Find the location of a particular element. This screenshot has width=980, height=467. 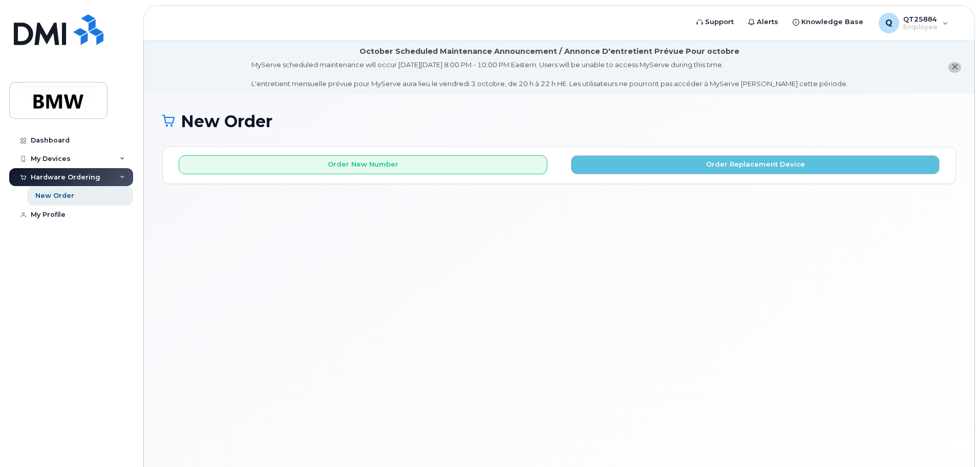

h1: New Order is located at coordinates (559, 121).